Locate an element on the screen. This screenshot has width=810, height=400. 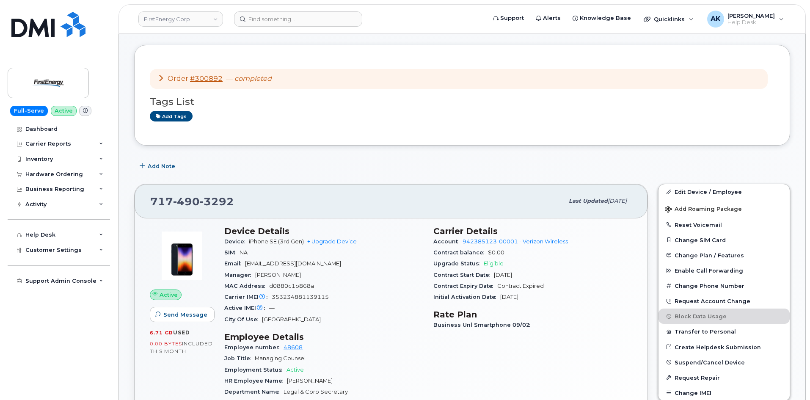
input: Find something... is located at coordinates (298, 19).